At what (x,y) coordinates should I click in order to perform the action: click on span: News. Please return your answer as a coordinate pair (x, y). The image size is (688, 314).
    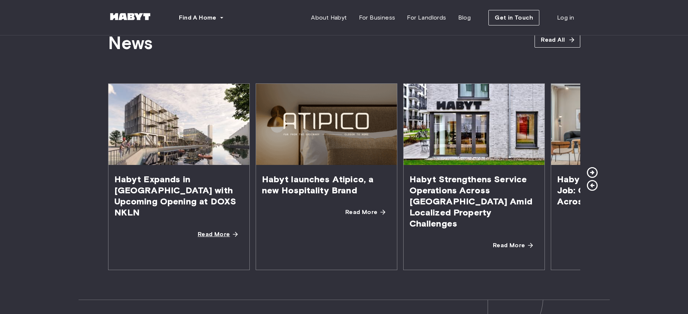
    Looking at the image, I should click on (130, 43).